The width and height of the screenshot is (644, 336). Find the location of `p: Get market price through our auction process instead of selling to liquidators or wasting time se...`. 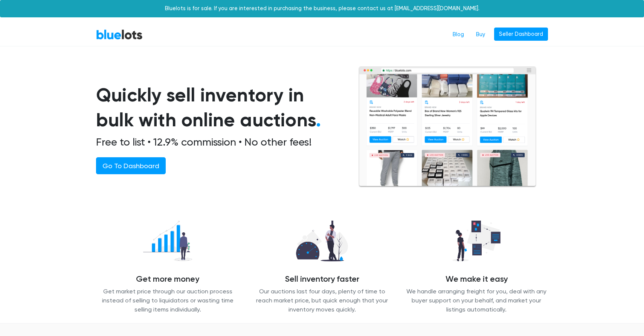

p: Get market price through our auction process instead of selling to liquidators or wasting time se... is located at coordinates (168, 301).